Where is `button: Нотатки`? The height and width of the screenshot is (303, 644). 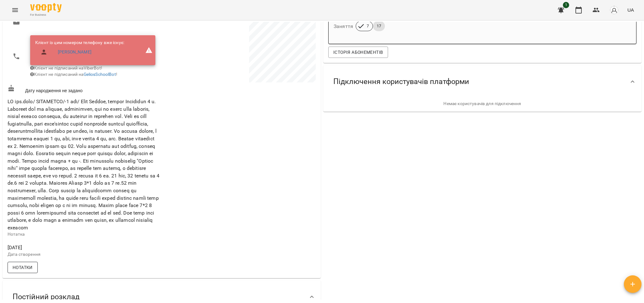
button: Нотатки is located at coordinates (22, 267).